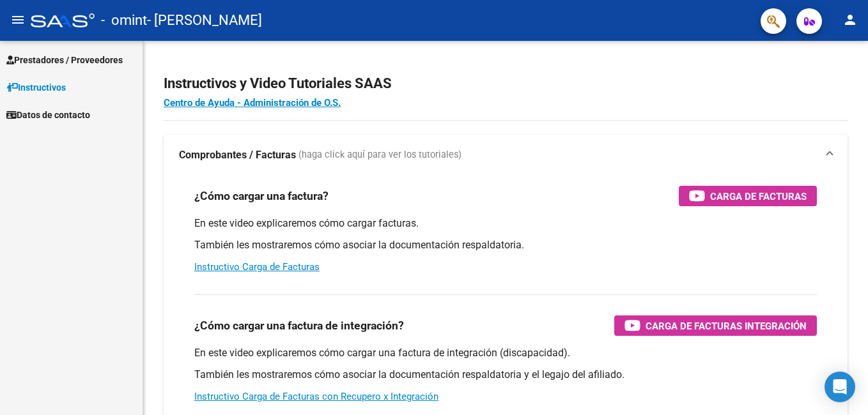 The height and width of the screenshot is (415, 868). I want to click on p: También les mostraremos cómo asociar la documentación respaldatoria y el legajo del afiliado., so click(506, 375).